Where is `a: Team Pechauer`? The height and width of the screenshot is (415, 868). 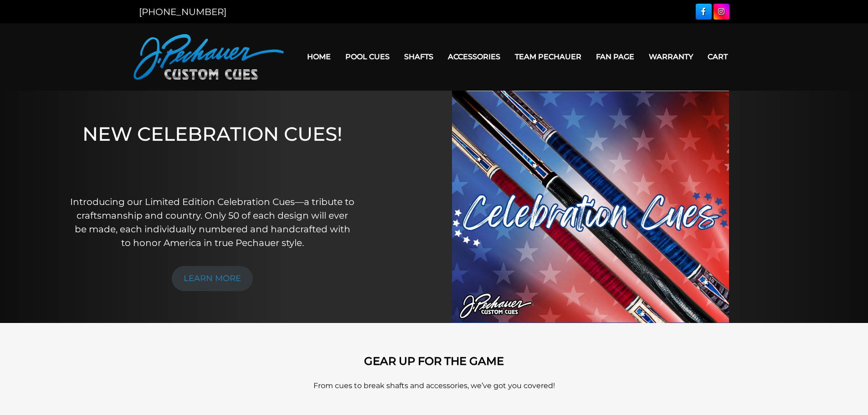
a: Team Pechauer is located at coordinates (548, 57).